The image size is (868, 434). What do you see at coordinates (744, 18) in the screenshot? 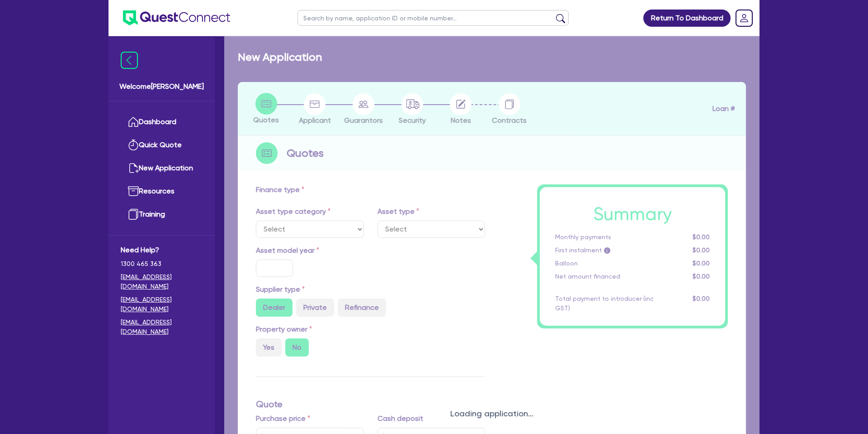
I see `a: Dropdown toggle` at bounding box center [744, 18].